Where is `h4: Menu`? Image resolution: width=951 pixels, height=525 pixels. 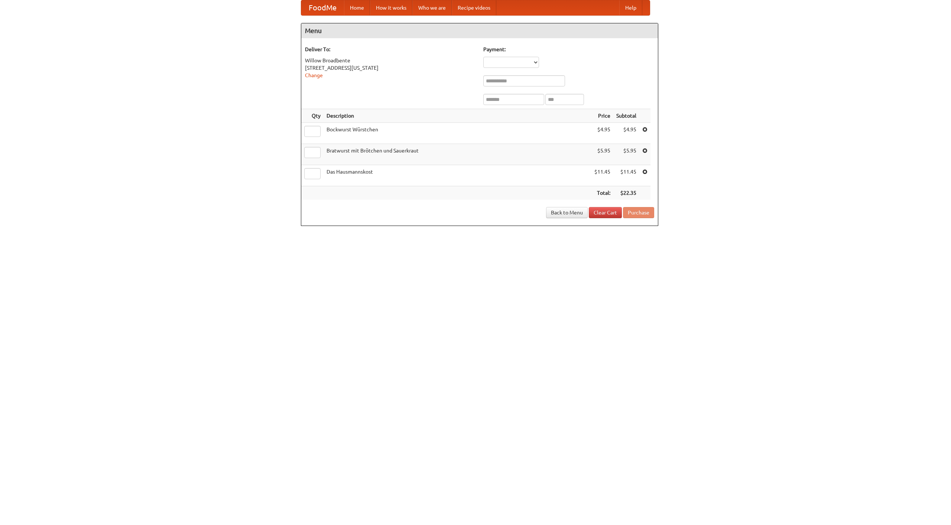 h4: Menu is located at coordinates (479, 31).